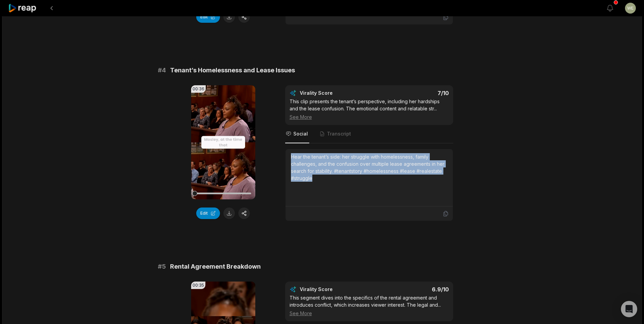  Describe the element at coordinates (162, 70) in the screenshot. I see `span: # 4` at that location.